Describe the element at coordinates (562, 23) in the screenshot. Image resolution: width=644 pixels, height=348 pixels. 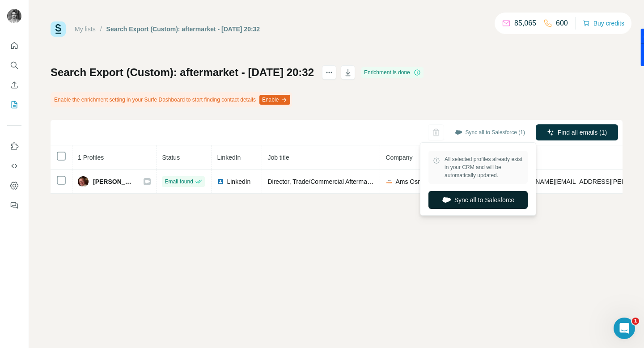
I see `p: 600` at that location.